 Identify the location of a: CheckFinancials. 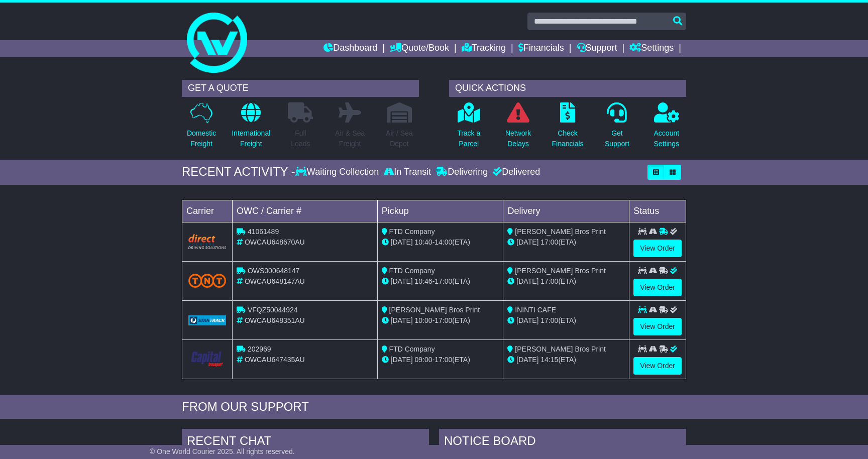
(567, 128).